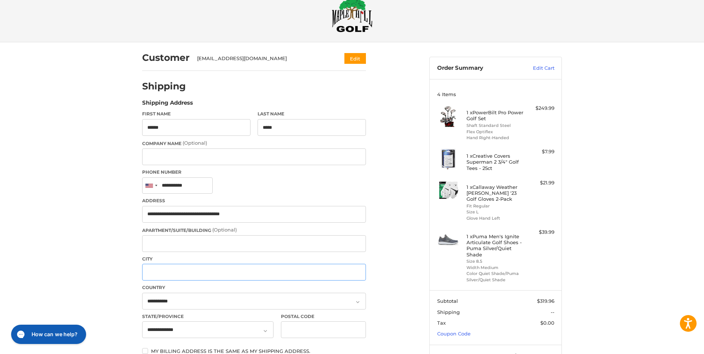 The width and height of the screenshot is (704, 354). I want to click on label: City, so click(254, 259).